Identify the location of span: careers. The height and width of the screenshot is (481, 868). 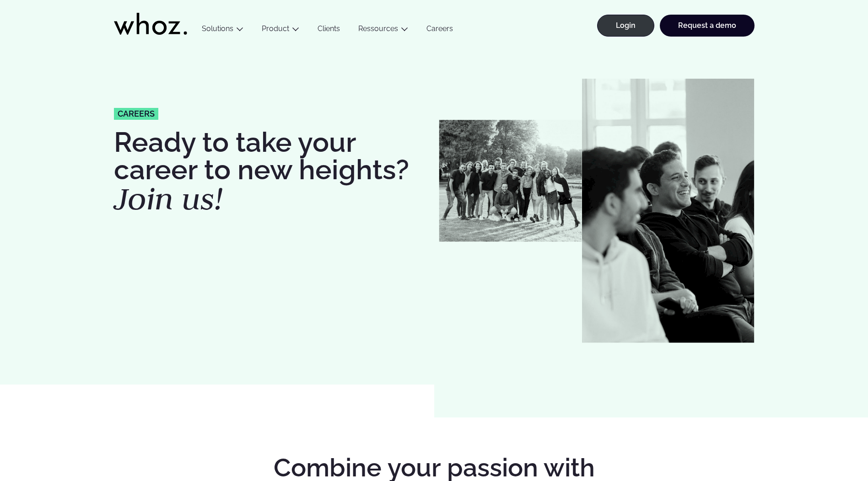
(136, 114).